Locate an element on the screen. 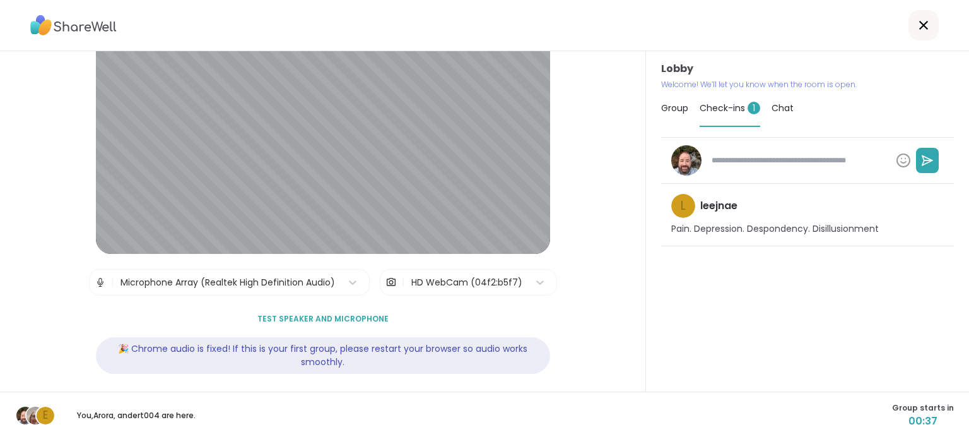  h3: Lobby is located at coordinates (808, 69).